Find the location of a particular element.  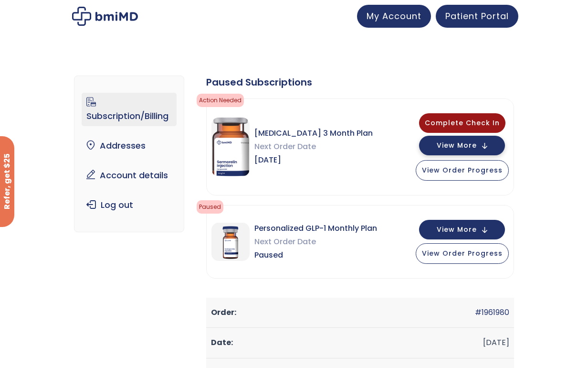

a: Subscription/Billing is located at coordinates (128, 110).